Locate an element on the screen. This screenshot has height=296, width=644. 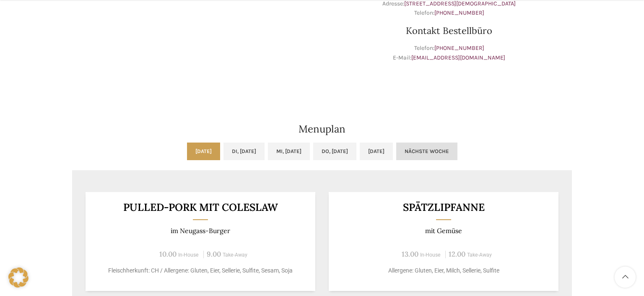
p: Fleischherkunft: CH / Allergene: Gluten, Eier, Sellerie, Sulfite, Sesam, Soja is located at coordinates (201, 270).